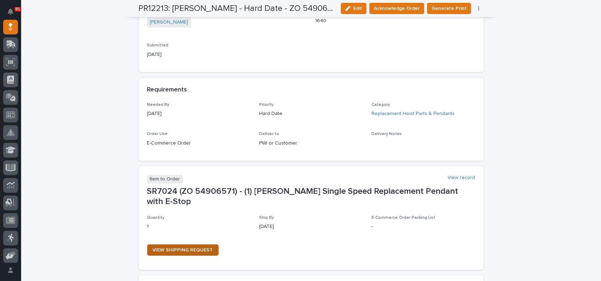 The image size is (601, 281). I want to click on span: Delivery Notes, so click(387, 134).